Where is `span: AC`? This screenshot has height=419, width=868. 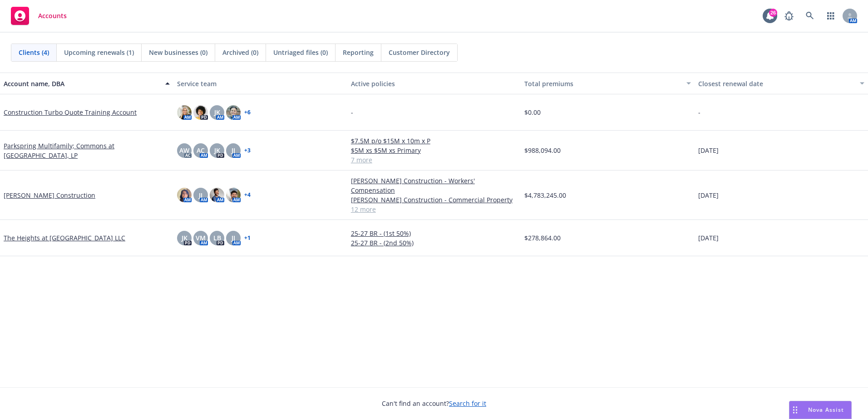 span: AC is located at coordinates (201, 150).